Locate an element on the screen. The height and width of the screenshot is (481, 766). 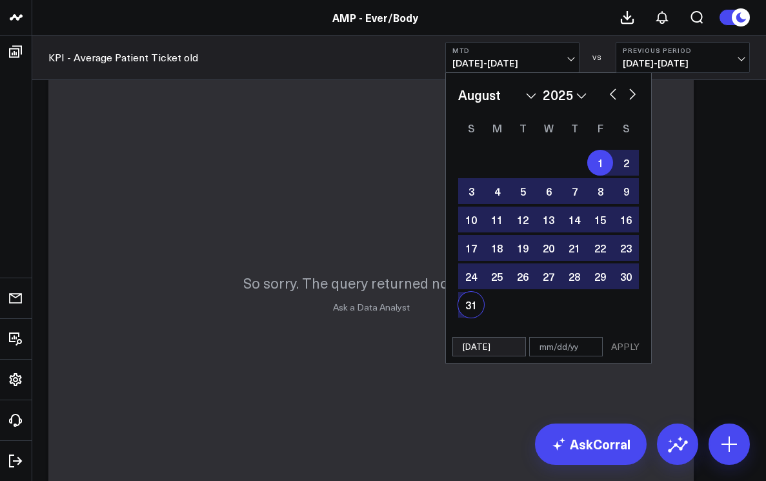
b: Previous Period is located at coordinates (682, 50).